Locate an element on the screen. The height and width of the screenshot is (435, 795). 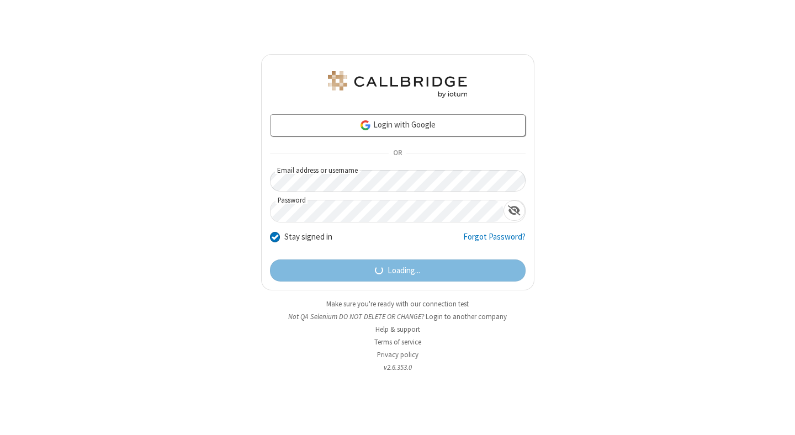
li: v2.6.353.0 is located at coordinates (398, 367).